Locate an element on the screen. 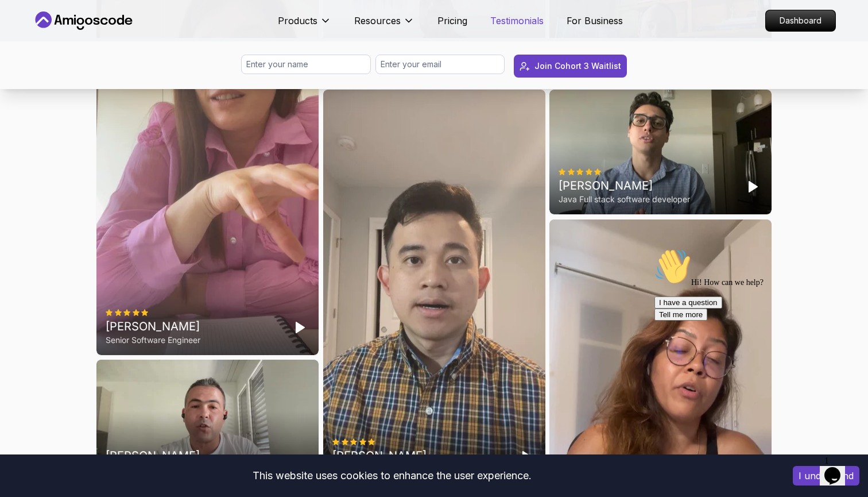 This screenshot has width=868, height=497. p: For Business is located at coordinates (595, 21).